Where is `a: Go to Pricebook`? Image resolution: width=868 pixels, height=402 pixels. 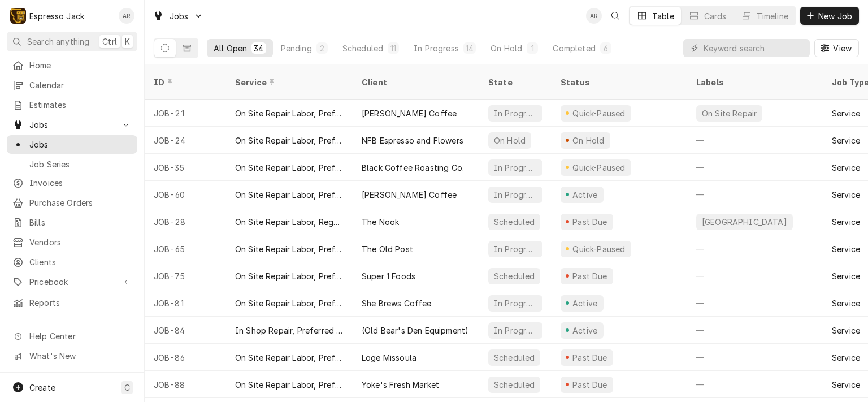 a: Go to Pricebook is located at coordinates (72, 281).